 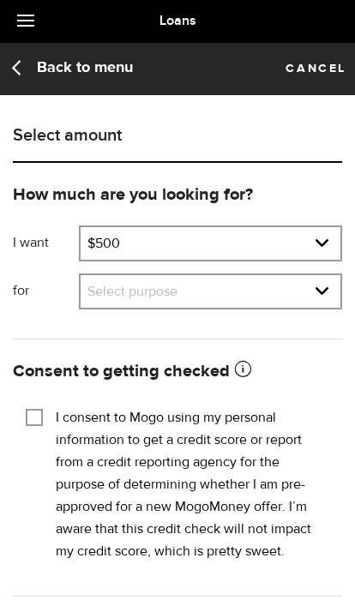 What do you see at coordinates (34, 416) in the screenshot?
I see `input: I consent to Mogo using my personal information to get a credit score or report from a credit rep...` at bounding box center [34, 416].